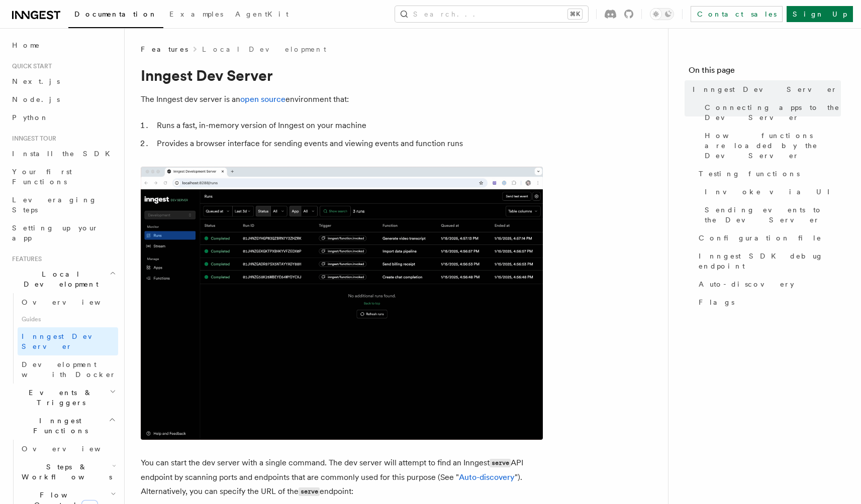 The image size is (861, 504). Describe the element at coordinates (736, 14) in the screenshot. I see `a: Contact sales` at that location.